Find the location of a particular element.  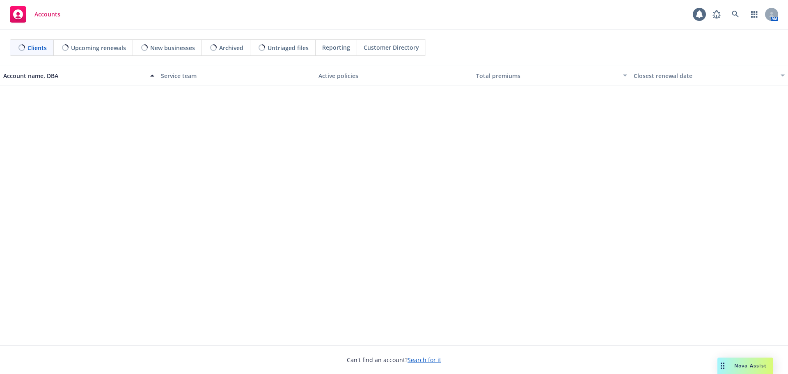

button: Nova Assist is located at coordinates (746, 366).